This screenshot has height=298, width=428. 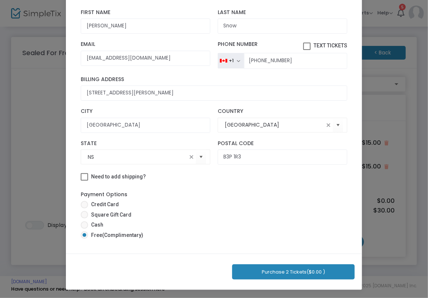 I want to click on span: Credit Card, so click(x=103, y=204).